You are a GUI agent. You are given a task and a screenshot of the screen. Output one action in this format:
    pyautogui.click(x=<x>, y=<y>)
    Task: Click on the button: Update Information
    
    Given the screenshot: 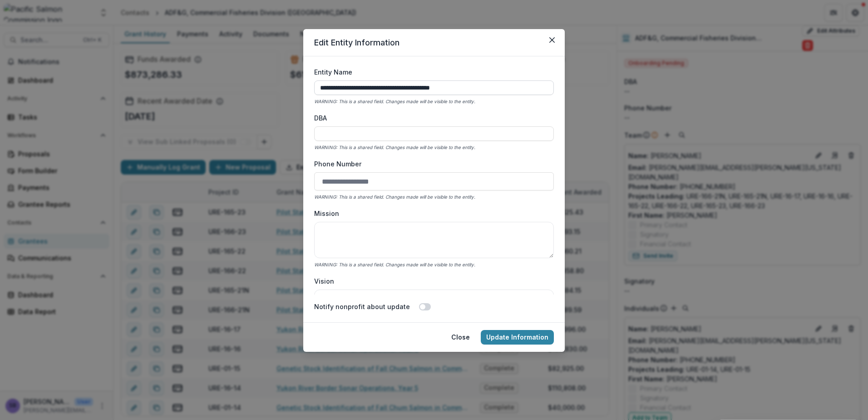 What is the action you would take?
    pyautogui.click(x=517, y=337)
    